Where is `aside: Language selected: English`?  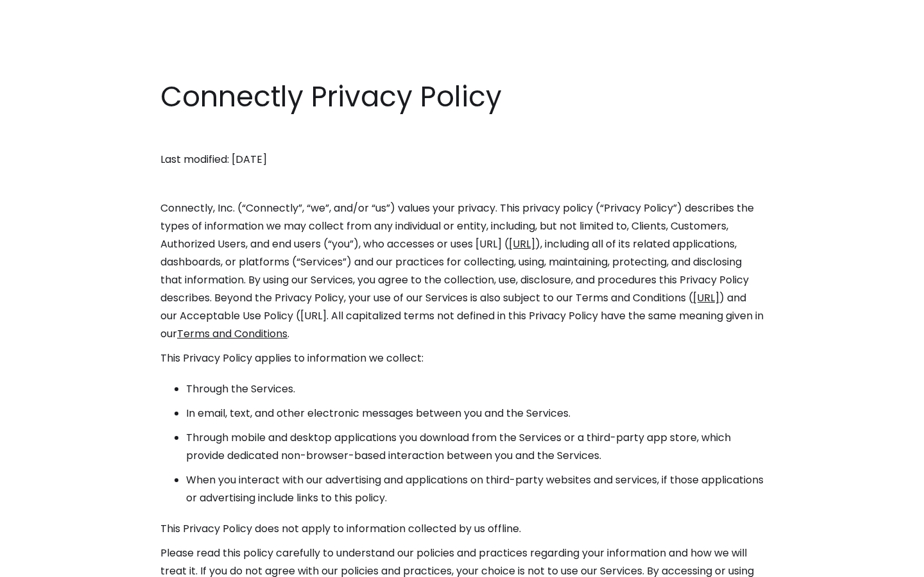 aside: Language selected: English is located at coordinates (45, 563).